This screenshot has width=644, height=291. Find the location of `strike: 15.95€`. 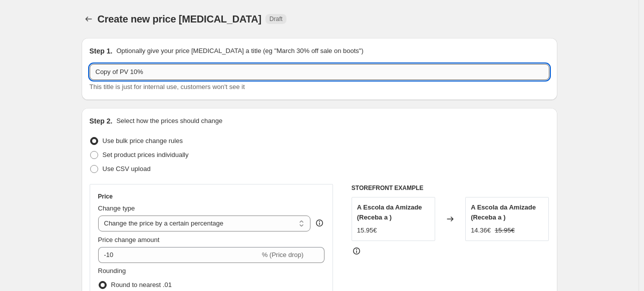

strike: 15.95€ is located at coordinates (505, 231).